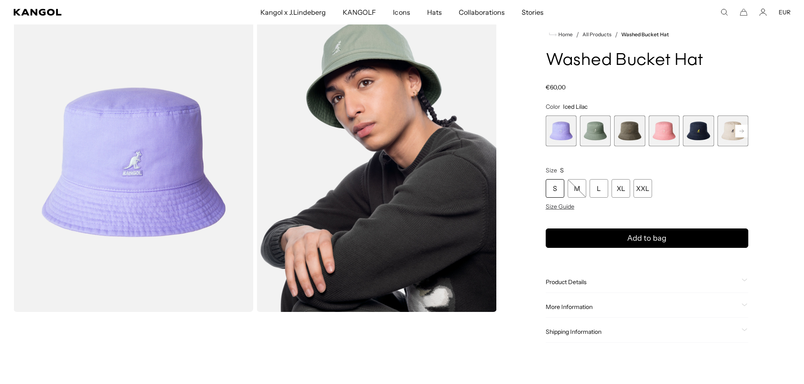  Describe the element at coordinates (642, 307) in the screenshot. I see `span: More Information` at that location.